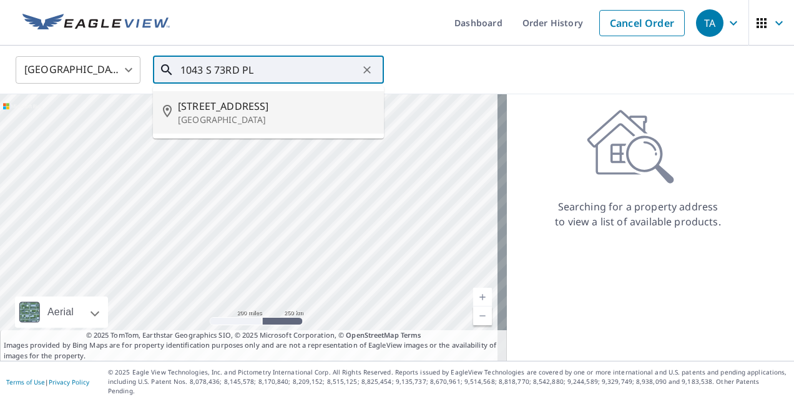 This screenshot has height=402, width=794. Describe the element at coordinates (710, 23) in the screenshot. I see `div: TA` at that location.